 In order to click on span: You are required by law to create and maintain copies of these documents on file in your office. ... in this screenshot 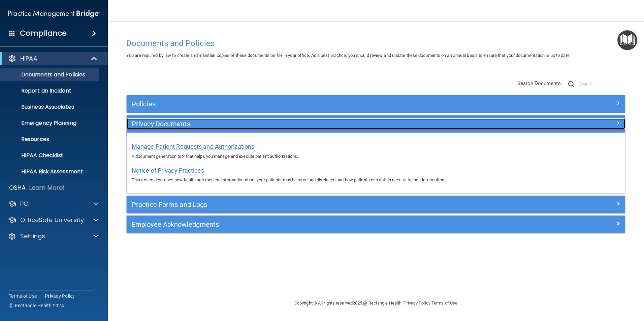, I will do `click(348, 55)`.